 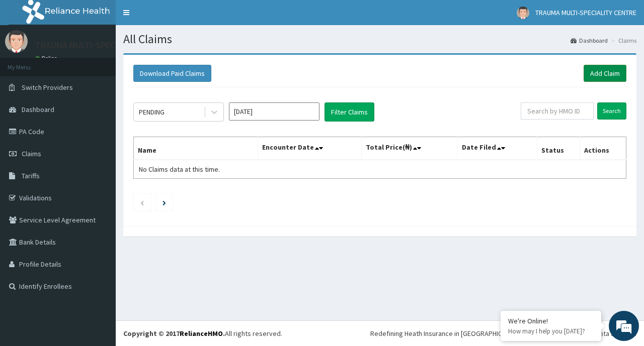 What do you see at coordinates (604, 73) in the screenshot?
I see `a: Add Claim` at bounding box center [604, 73].